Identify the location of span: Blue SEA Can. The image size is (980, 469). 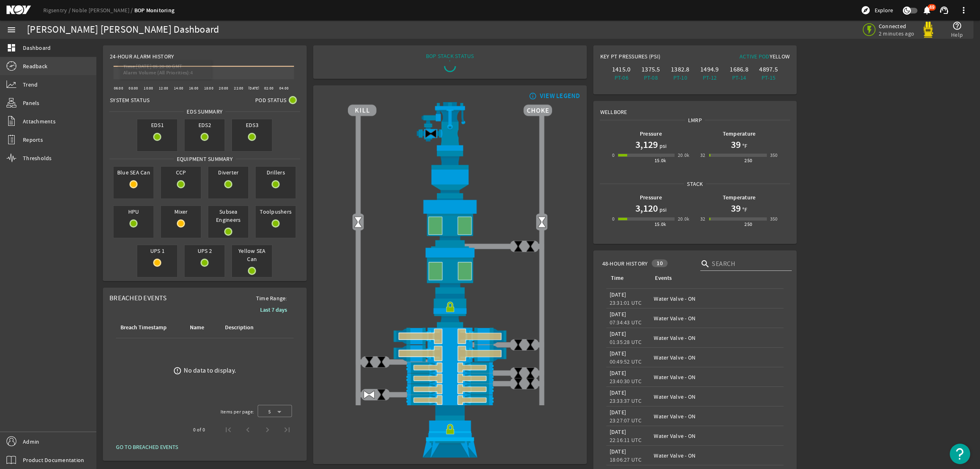
(134, 172).